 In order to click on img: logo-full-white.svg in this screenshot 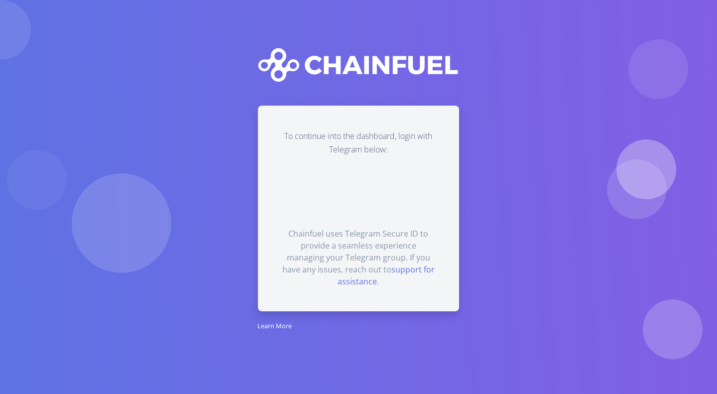, I will do `click(358, 65)`.